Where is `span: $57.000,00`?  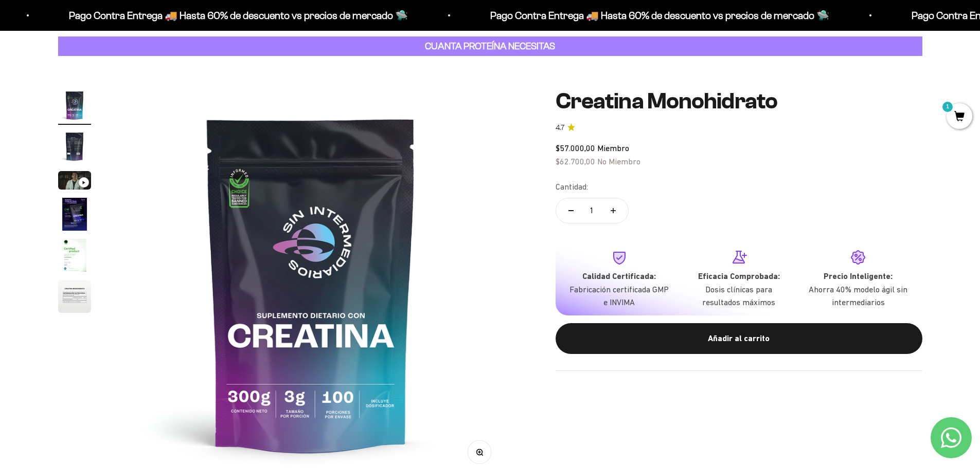 span: $57.000,00 is located at coordinates (575, 148).